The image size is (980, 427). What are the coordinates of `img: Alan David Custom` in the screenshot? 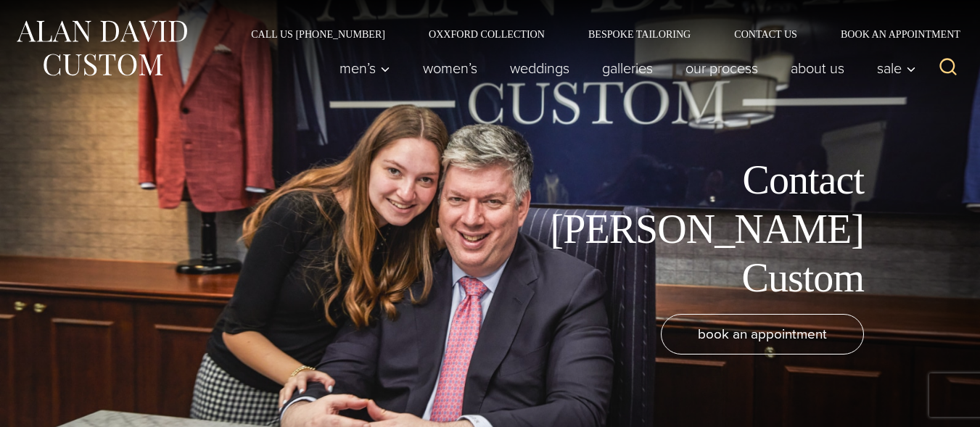 It's located at (102, 48).